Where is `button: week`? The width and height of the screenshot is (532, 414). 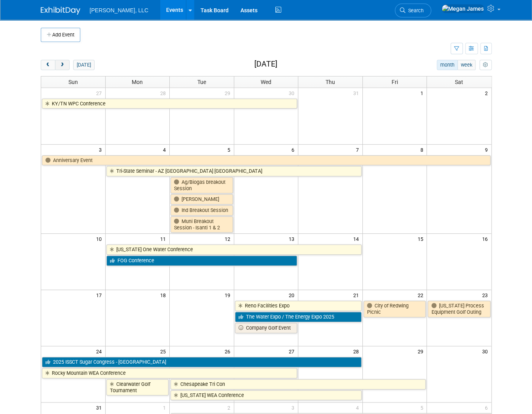
button: week is located at coordinates (466, 65).